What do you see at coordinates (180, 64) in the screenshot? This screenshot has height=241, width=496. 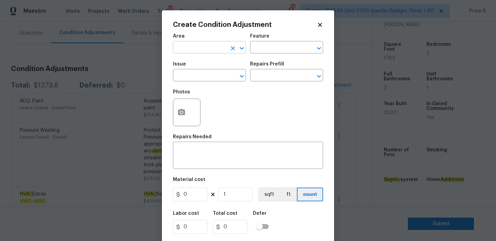 I see `h5: Issue` at bounding box center [180, 64].